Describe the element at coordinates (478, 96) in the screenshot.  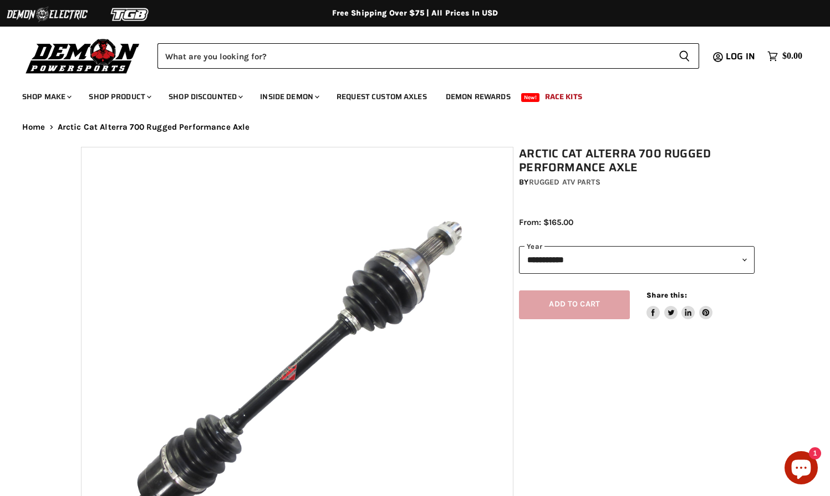
I see `a: Demon Rewards` at that location.